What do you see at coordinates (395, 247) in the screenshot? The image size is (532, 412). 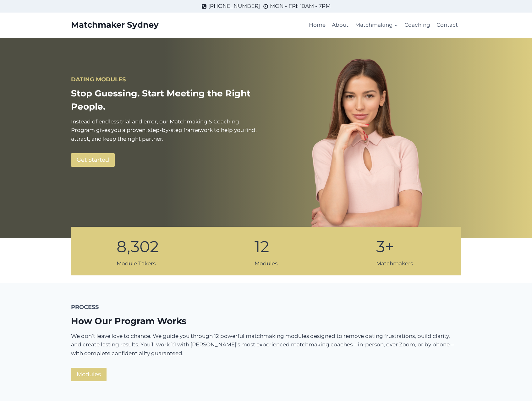 I see `div: 3+` at bounding box center [395, 247].